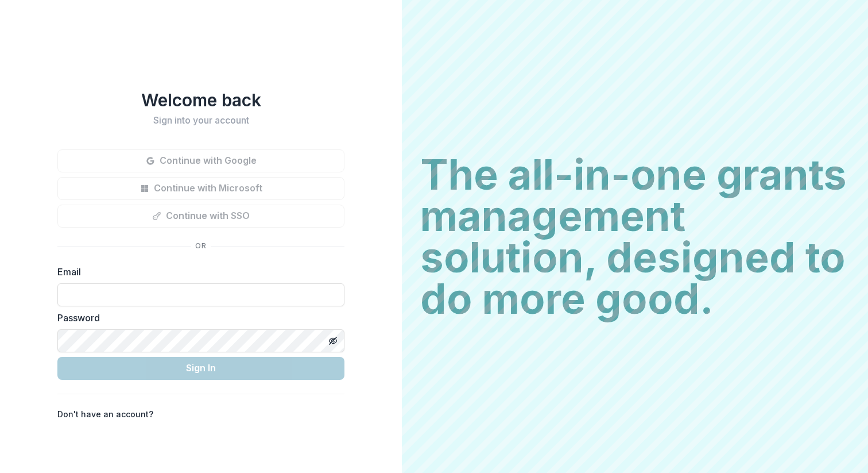 The width and height of the screenshot is (868, 473). Describe the element at coordinates (333, 341) in the screenshot. I see `button: Toggle password visibility` at that location.